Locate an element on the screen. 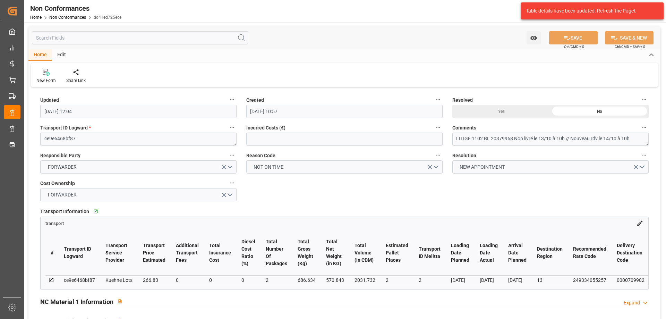 The image size is (666, 319). div: 686.634 is located at coordinates (307, 280).